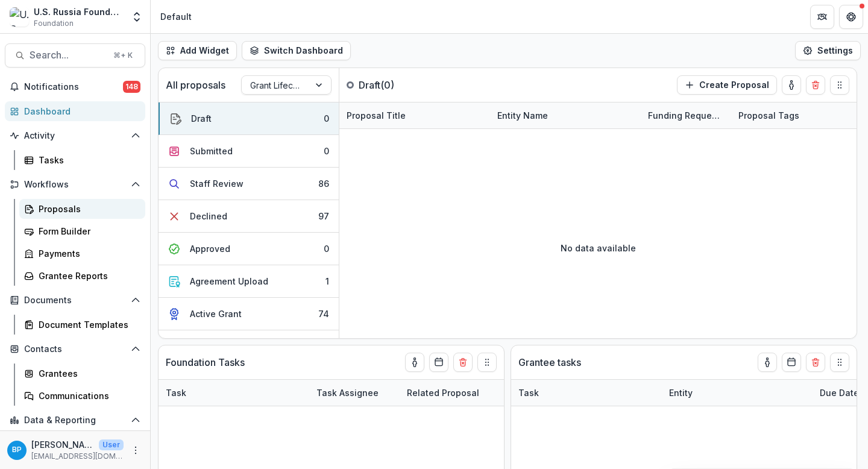 The width and height of the screenshot is (868, 469). I want to click on div: Dashboard, so click(80, 111).